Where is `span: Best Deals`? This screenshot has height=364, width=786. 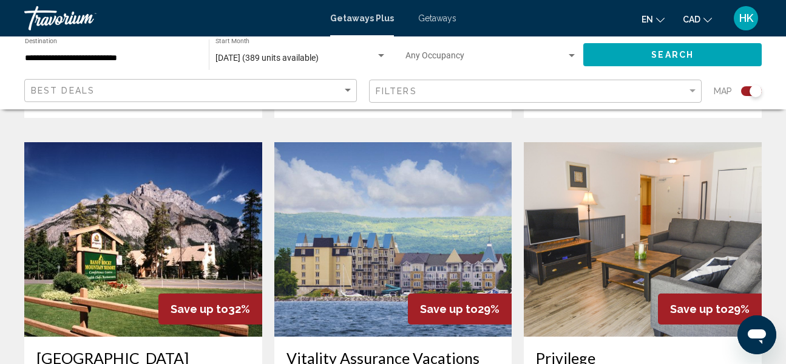 span: Best Deals is located at coordinates (63, 90).